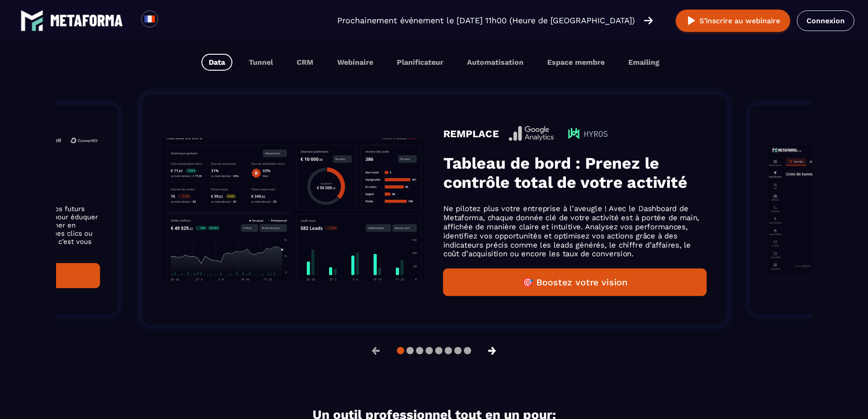  I want to click on p: Ne pilotez plus votre entreprise à l’aveugle ! Avec le Dashboard de Metaforma, chaque donnée clé ..., so click(574, 231).